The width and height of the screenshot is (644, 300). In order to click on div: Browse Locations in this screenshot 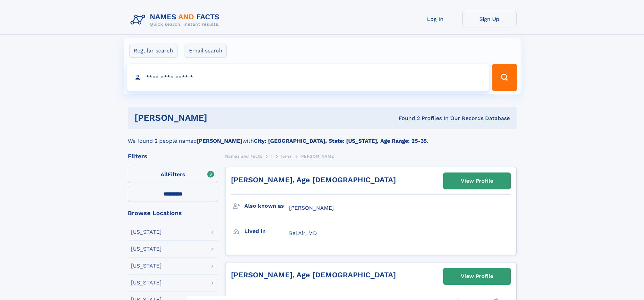, I will do `click(173, 213)`.